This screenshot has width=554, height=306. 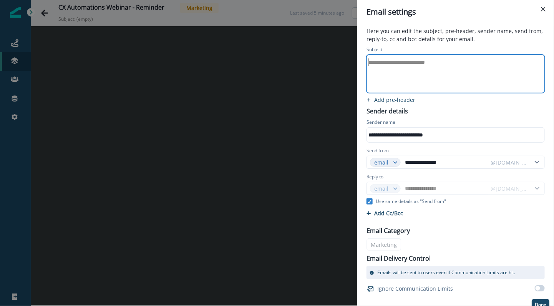 What do you see at coordinates (382, 162) in the screenshot?
I see `div: email` at bounding box center [382, 162].